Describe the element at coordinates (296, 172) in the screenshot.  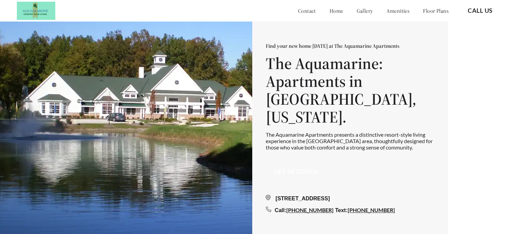
I see `button: Get in touch` at that location.